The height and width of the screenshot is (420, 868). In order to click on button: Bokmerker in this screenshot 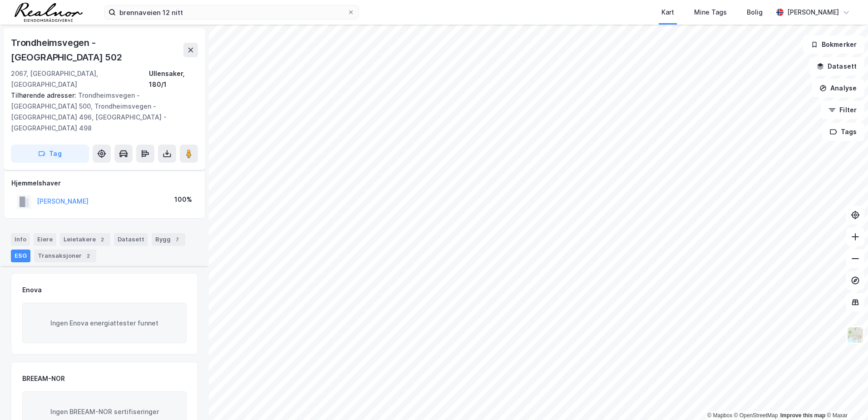, I will do `click(834, 44)`.